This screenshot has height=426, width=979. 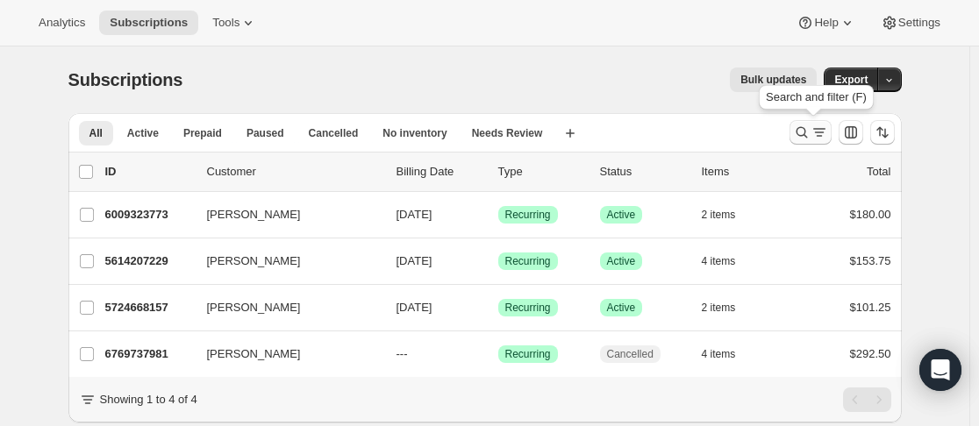 What do you see at coordinates (295, 172) in the screenshot?
I see `p: Customer` at bounding box center [295, 172].